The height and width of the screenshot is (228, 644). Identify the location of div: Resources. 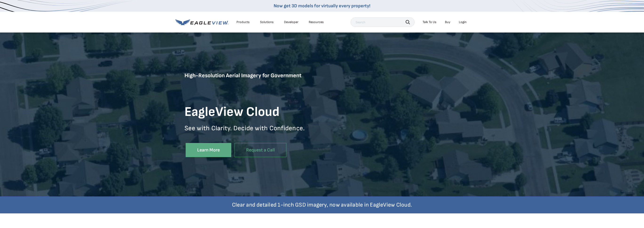
(316, 22).